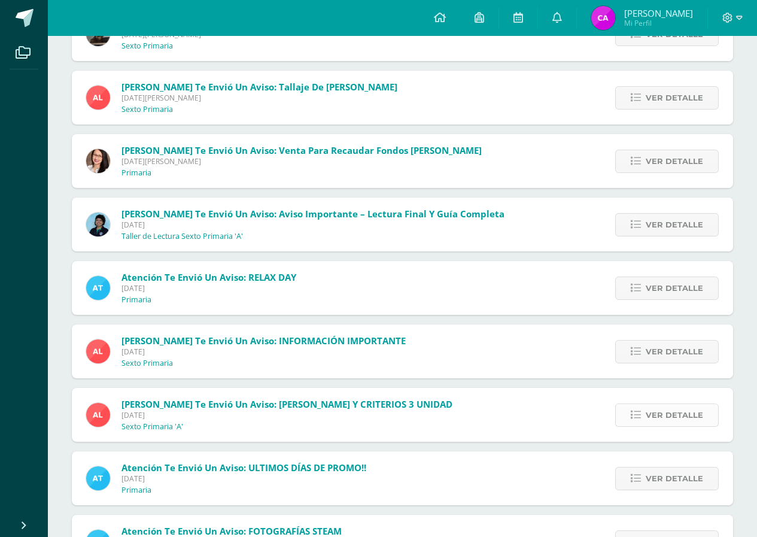 This screenshot has width=757, height=537. I want to click on p: Taller de Lectura Sexto Primaria 'A', so click(182, 236).